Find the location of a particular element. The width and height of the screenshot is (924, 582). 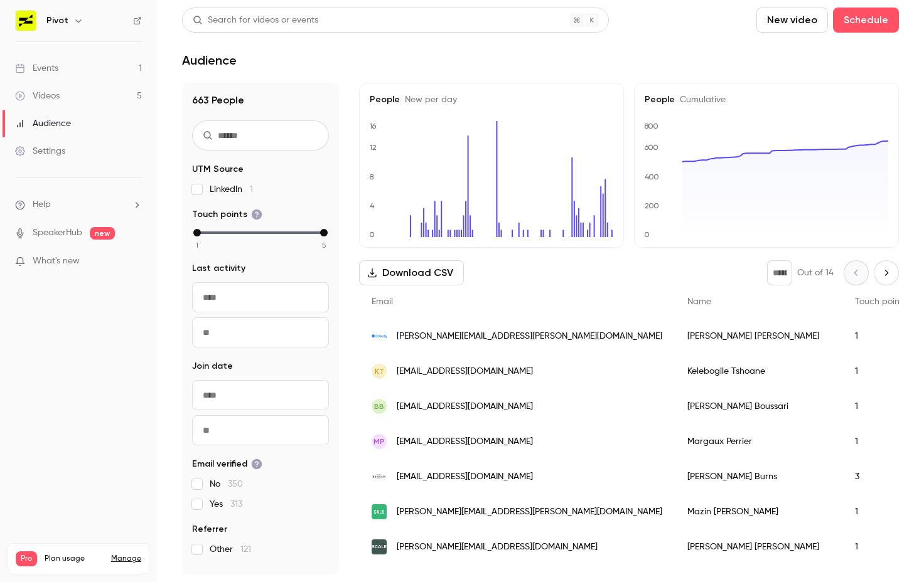

span: new is located at coordinates (102, 233).